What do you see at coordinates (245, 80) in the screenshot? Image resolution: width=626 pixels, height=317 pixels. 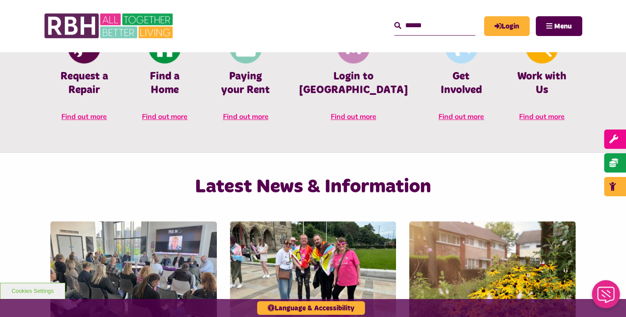 I see `a: Pay Rent Paying your Rent Find out more` at bounding box center [245, 80].